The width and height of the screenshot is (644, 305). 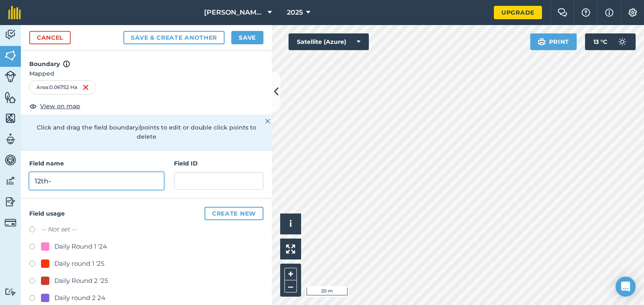 What do you see at coordinates (147, 132) in the screenshot?
I see `p: Click and drag the field boundary/points to edit or double click points to delete` at bounding box center [147, 132].